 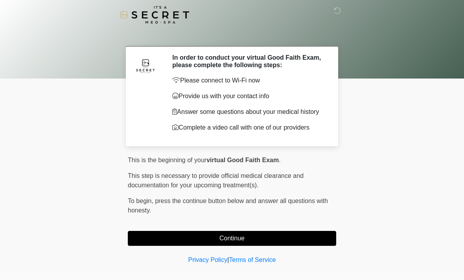 What do you see at coordinates (248, 128) in the screenshot?
I see `p: Complete a video call with one of our providers` at bounding box center [248, 128].